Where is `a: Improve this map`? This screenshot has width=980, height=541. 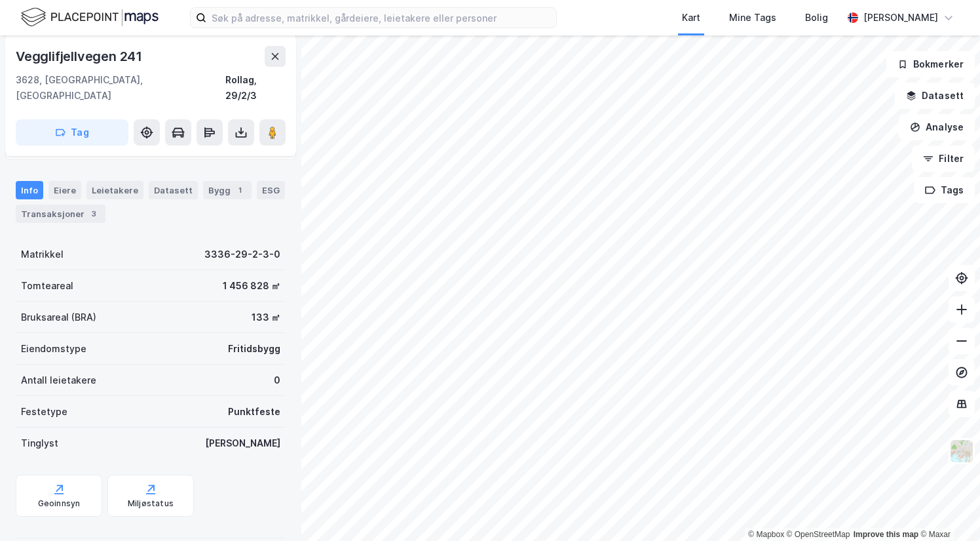
a: Improve this map is located at coordinates (886, 534).